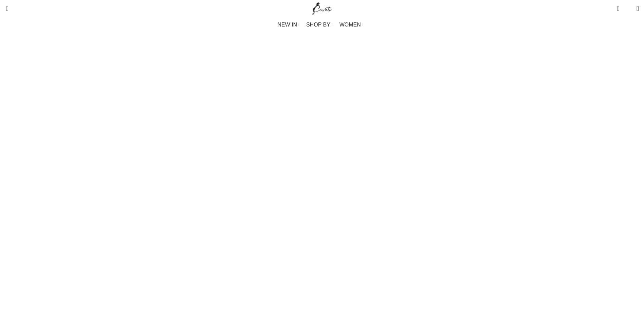 This screenshot has height=314, width=644. I want to click on a: WOMEN, so click(351, 25).